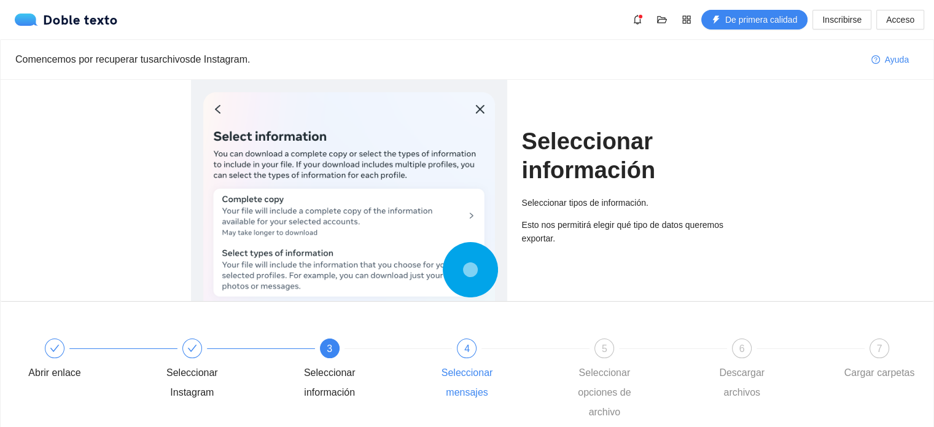  What do you see at coordinates (500, 370) in the screenshot?
I see `div: 4Seleccionar mensajes` at bounding box center [500, 370].